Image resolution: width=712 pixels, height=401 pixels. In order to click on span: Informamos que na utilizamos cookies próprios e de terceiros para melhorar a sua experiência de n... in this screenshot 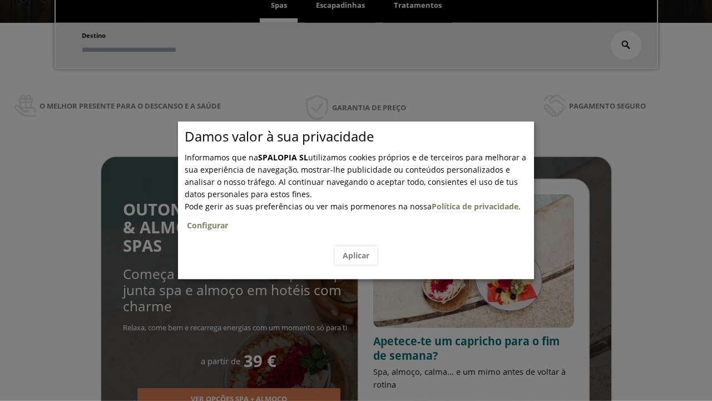, I will do `click(356, 175)`.